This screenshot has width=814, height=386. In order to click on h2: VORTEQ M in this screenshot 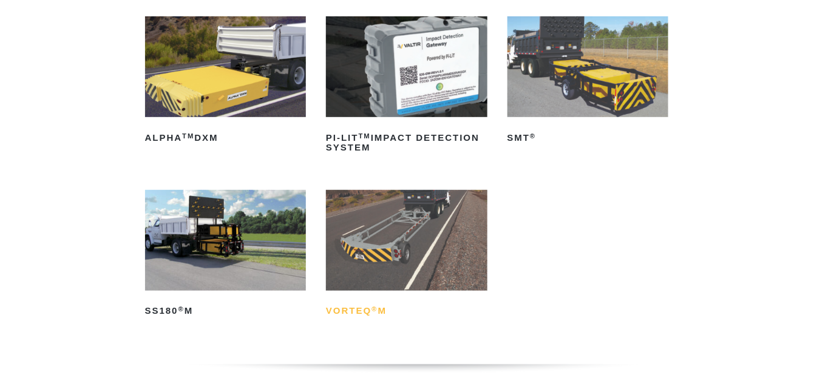, I will do `click(407, 311)`.